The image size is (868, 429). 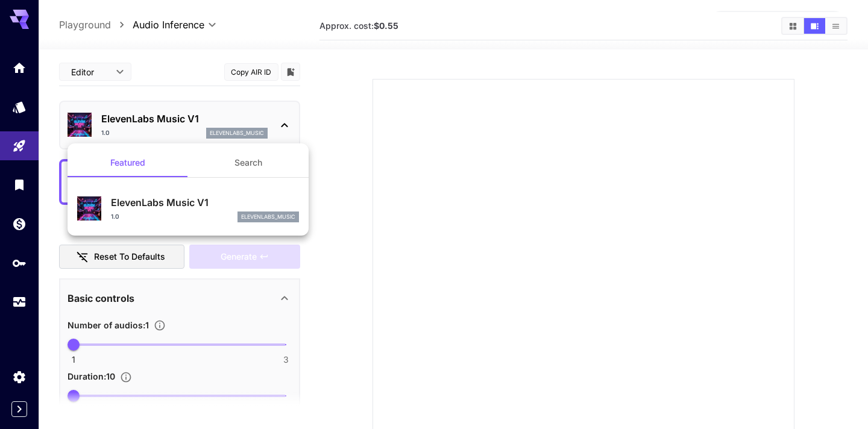 I want to click on button: Featured, so click(x=128, y=163).